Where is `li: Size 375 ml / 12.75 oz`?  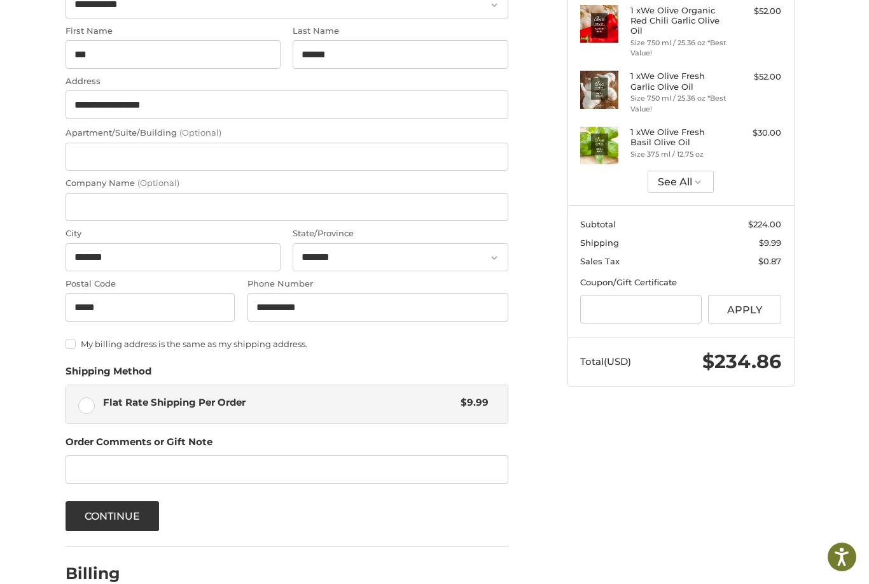
li: Size 375 ml / 12.75 oz is located at coordinates (679, 154).